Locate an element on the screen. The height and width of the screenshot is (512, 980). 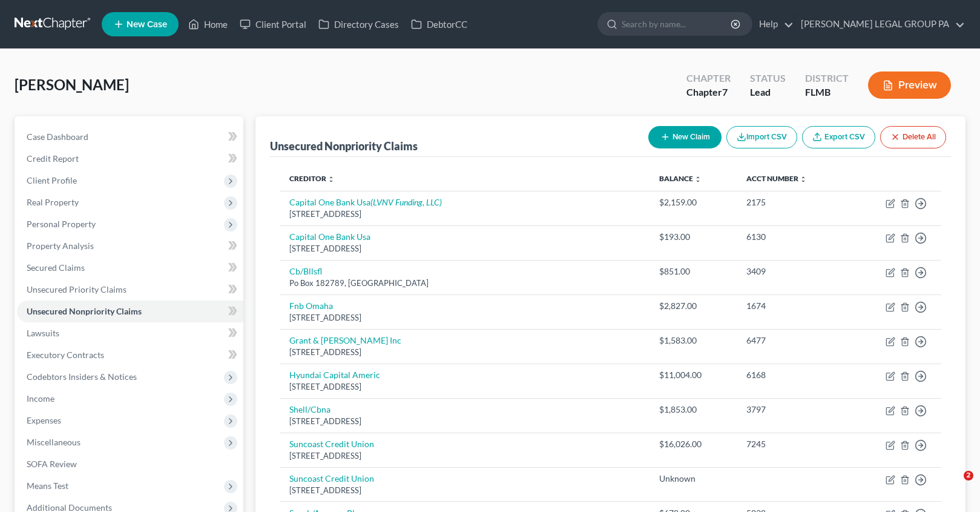
div: 6477 is located at coordinates (793, 341).